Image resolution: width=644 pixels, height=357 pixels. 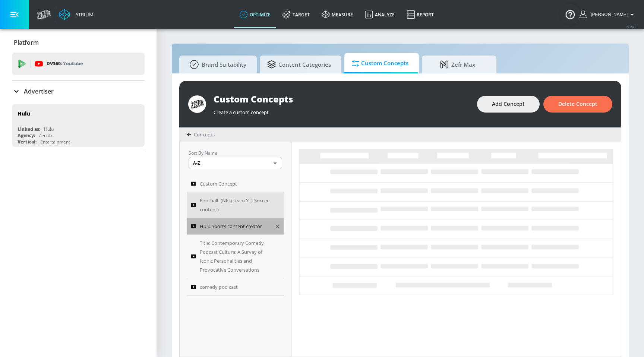 What do you see at coordinates (76, 14) in the screenshot?
I see `a: Atrium` at bounding box center [76, 14].